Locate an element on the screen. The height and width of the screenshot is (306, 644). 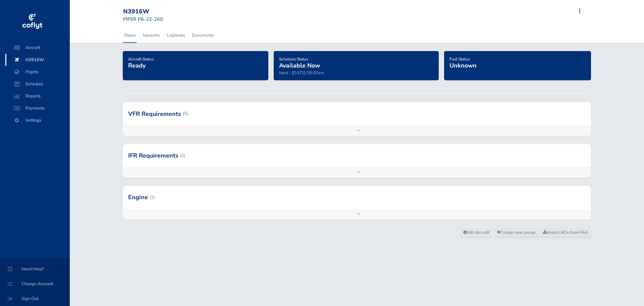
span: Import ADs from FAA is located at coordinates (566, 232).